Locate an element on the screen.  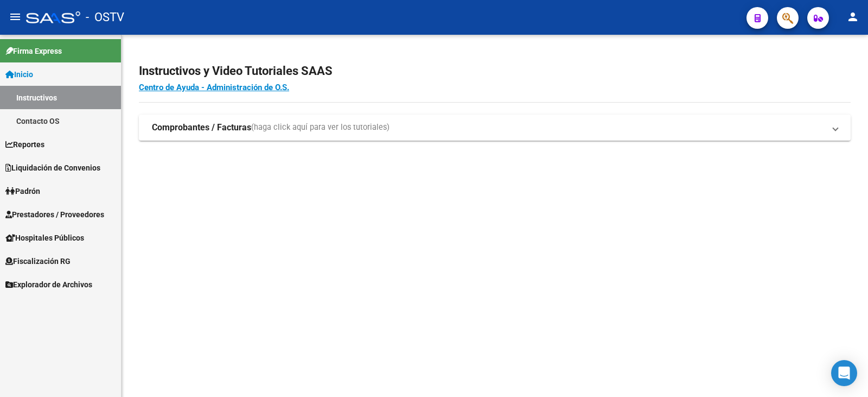
span: Explorador de Archivos is located at coordinates (48, 284).